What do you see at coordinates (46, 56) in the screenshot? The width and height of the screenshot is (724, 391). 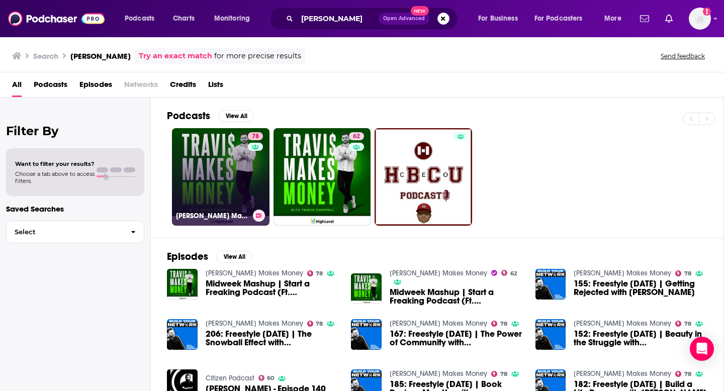 I see `h3: Search` at bounding box center [46, 56].